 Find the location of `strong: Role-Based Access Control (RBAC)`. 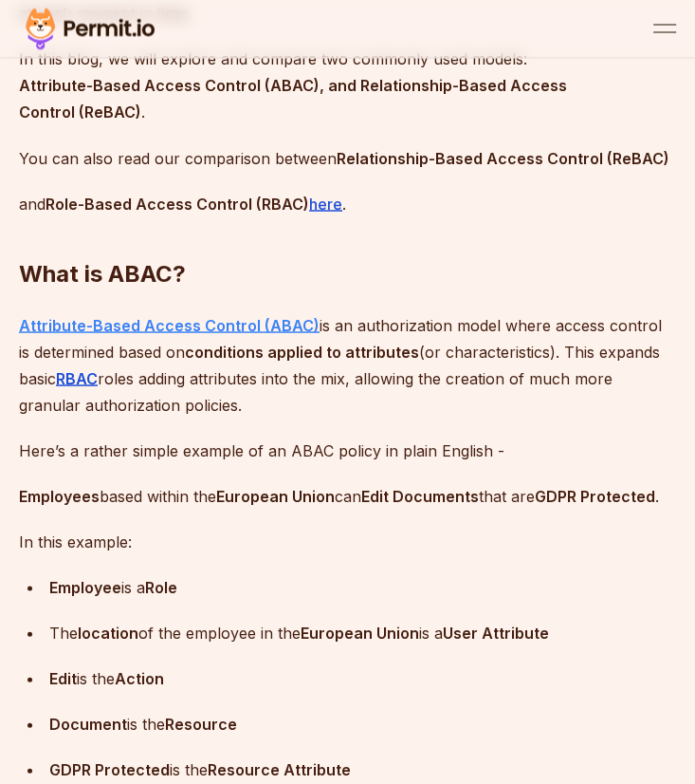

strong: Role-Based Access Control (RBAC) is located at coordinates (178, 203).